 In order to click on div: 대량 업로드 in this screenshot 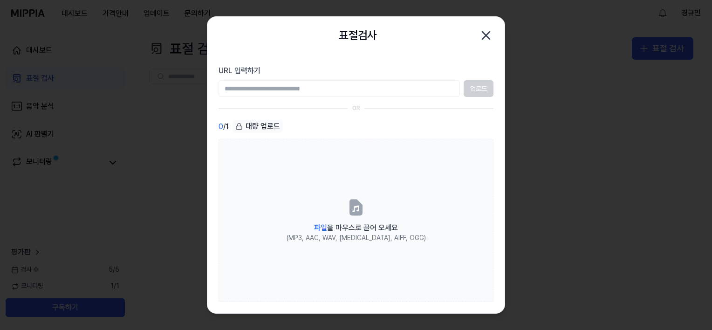, I will do `click(258, 126)`.